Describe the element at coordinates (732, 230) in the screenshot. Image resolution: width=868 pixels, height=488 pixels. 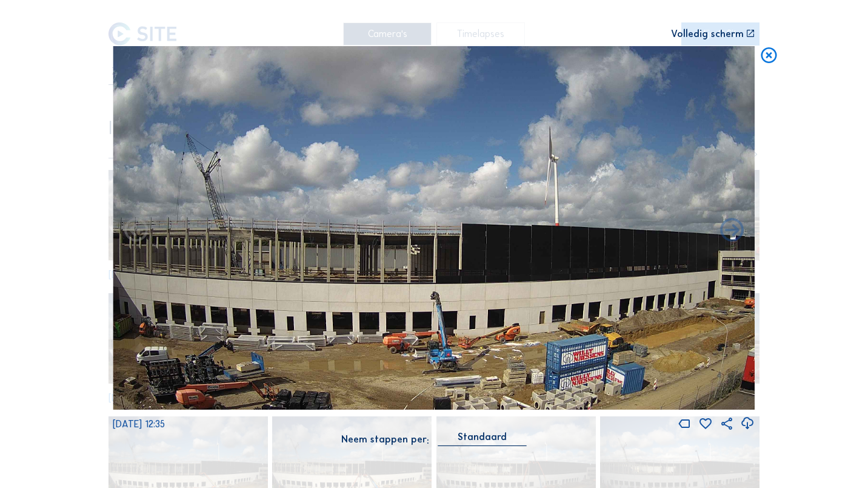
I see `i: Back` at that location.